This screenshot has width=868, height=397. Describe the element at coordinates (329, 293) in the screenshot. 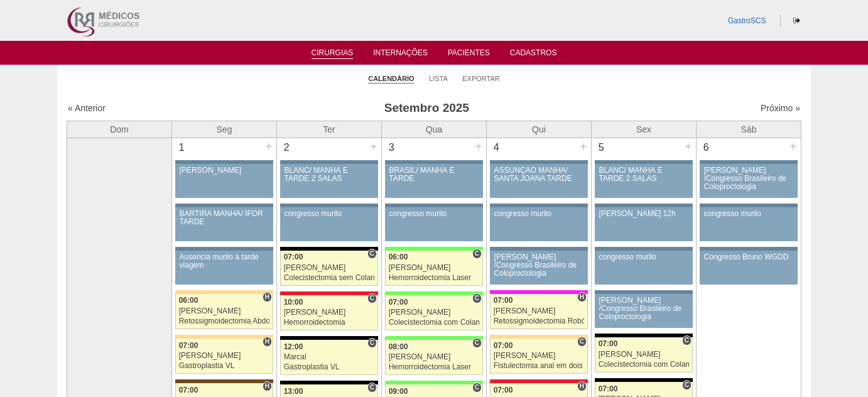

I see `div: Key: Assunção` at that location.